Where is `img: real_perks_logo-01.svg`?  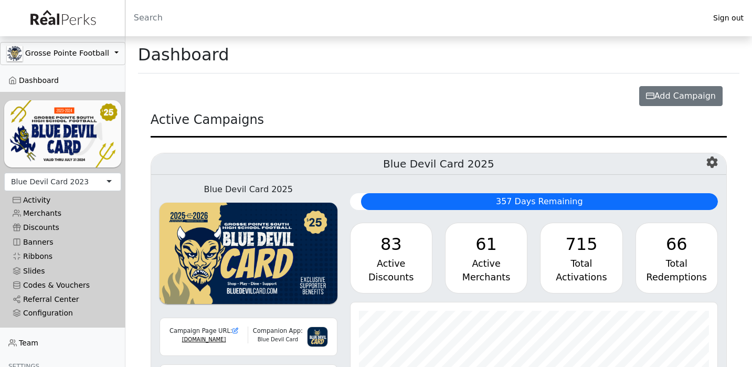 img: real_perks_logo-01.svg is located at coordinates (62, 18).